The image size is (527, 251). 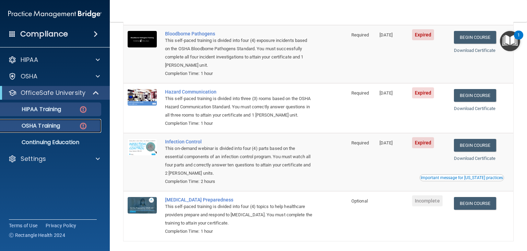 I want to click on button: Read this if you are a dental practitioner in the state of CA, so click(x=462, y=178).